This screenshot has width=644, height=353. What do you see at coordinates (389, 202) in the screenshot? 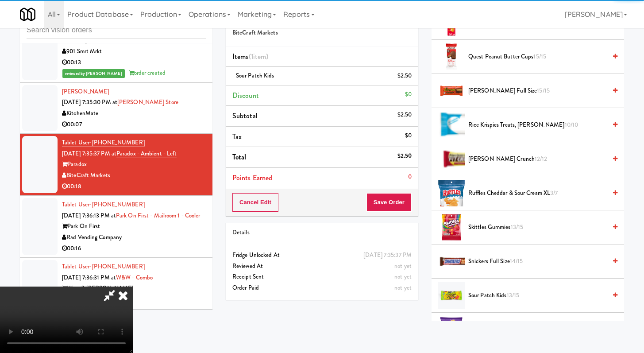
I see `button: Save Order` at bounding box center [389, 202].